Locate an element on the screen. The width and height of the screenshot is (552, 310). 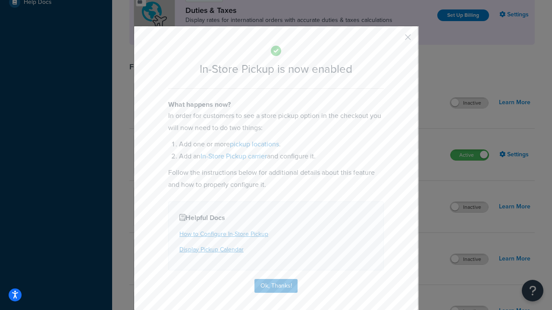
p: In order for customers to see a store pickup option in the checkout you will now need to do two t... is located at coordinates (276, 122).